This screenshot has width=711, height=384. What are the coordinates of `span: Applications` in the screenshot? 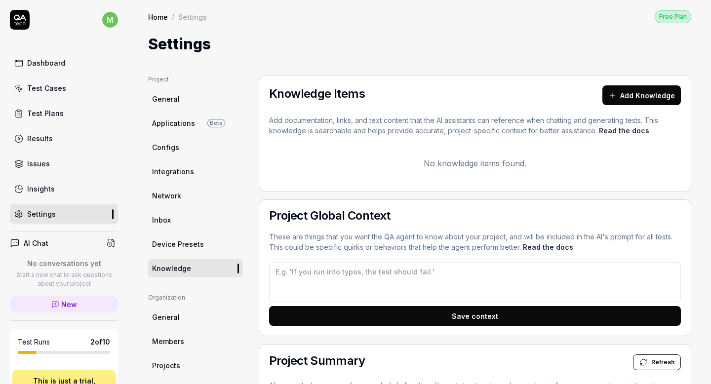 It's located at (173, 123).